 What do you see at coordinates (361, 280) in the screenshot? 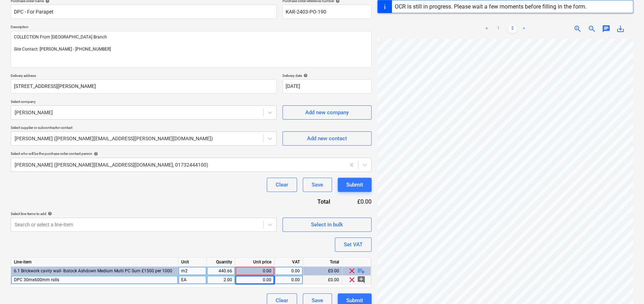
I see `span: add_comment` at bounding box center [361, 280].